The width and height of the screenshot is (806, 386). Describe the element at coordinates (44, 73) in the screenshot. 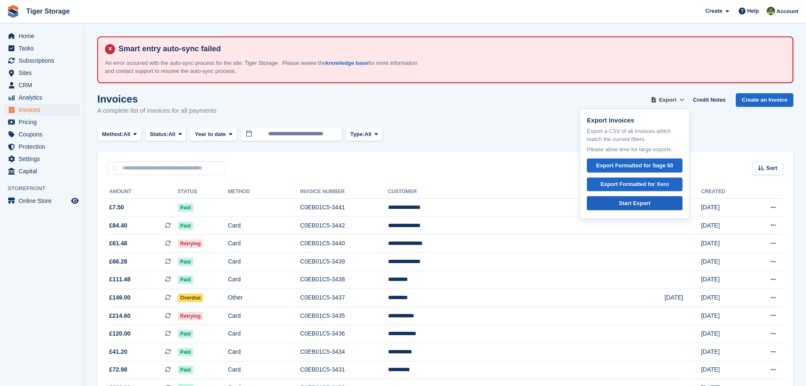

I see `span: Sites` at that location.